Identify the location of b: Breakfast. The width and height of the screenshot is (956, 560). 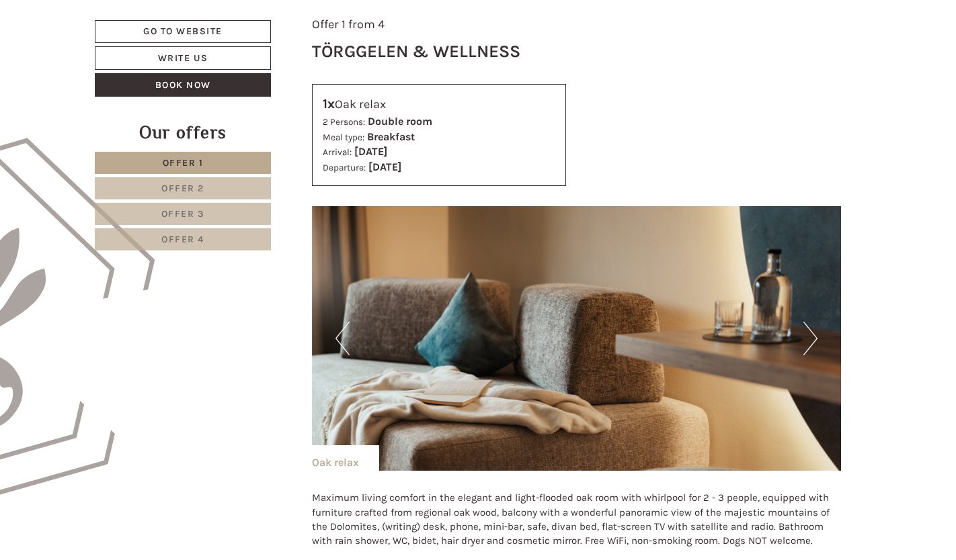
(390, 137).